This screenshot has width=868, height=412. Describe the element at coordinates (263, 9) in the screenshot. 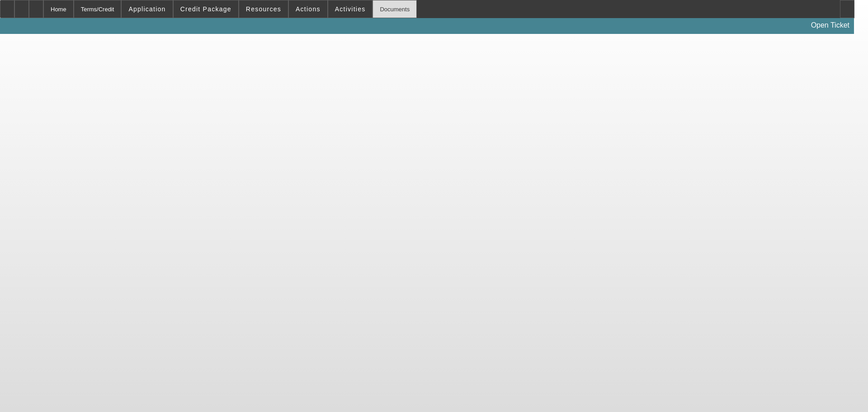

I see `button: Resources` at that location.